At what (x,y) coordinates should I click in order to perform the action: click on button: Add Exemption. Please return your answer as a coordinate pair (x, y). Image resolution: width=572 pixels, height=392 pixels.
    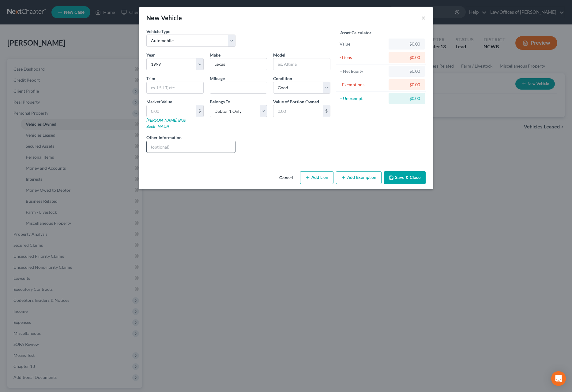
    Looking at the image, I should click on (359, 178).